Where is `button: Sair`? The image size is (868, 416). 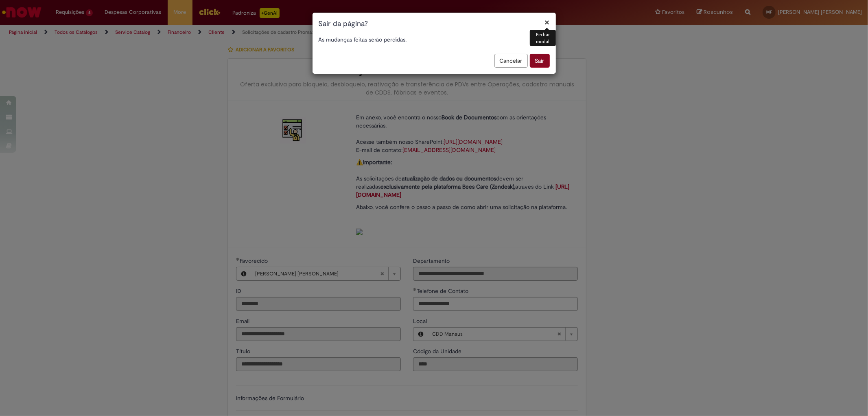 button: Sair is located at coordinates (540, 61).